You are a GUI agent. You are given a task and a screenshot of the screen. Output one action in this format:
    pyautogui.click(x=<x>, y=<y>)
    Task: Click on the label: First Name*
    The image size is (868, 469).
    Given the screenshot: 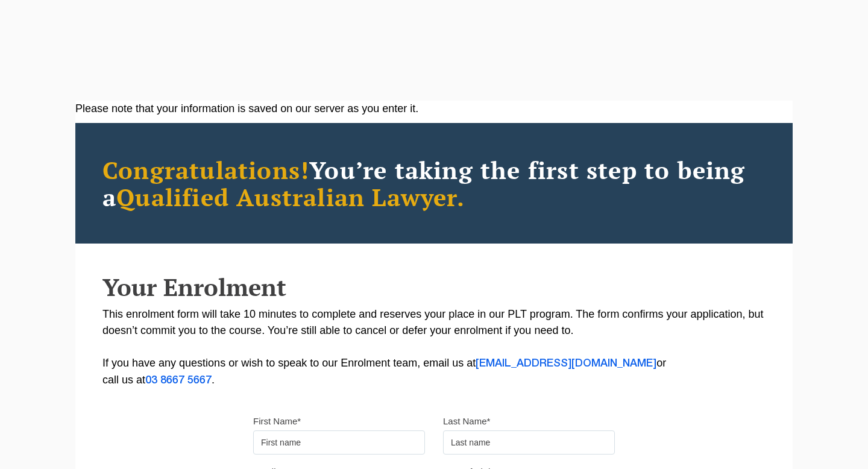 What is the action you would take?
    pyautogui.click(x=276, y=422)
    